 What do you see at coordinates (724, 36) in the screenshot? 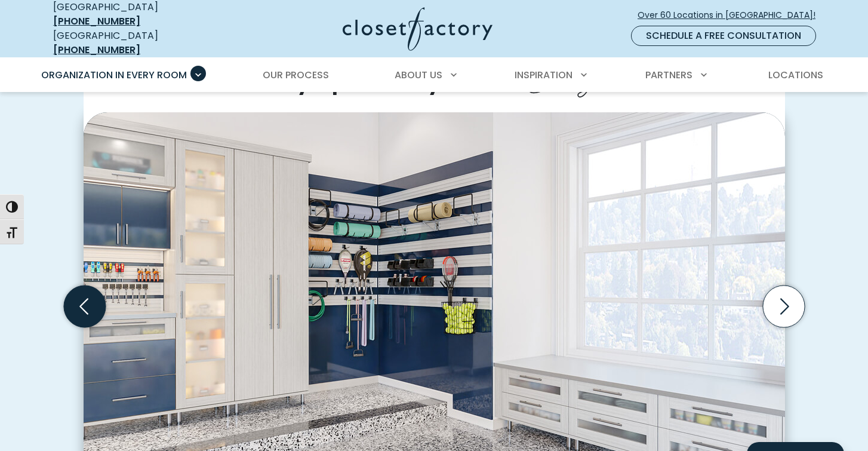
I see `a: Schedule a Free Consultation` at bounding box center [724, 36].